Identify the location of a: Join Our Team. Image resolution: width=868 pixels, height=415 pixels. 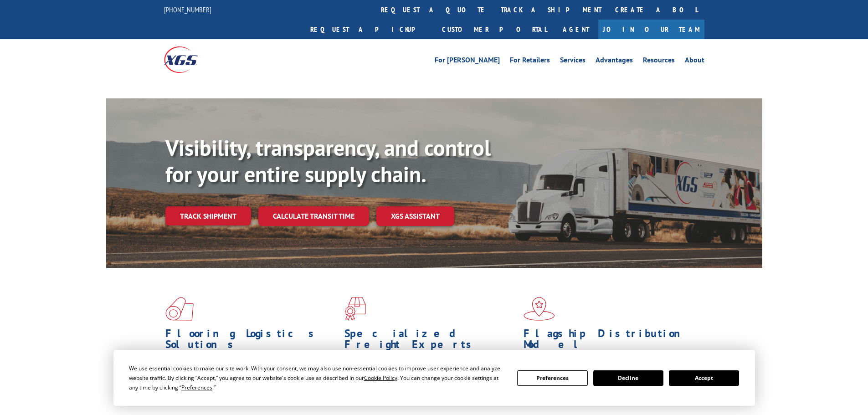
(651, 29).